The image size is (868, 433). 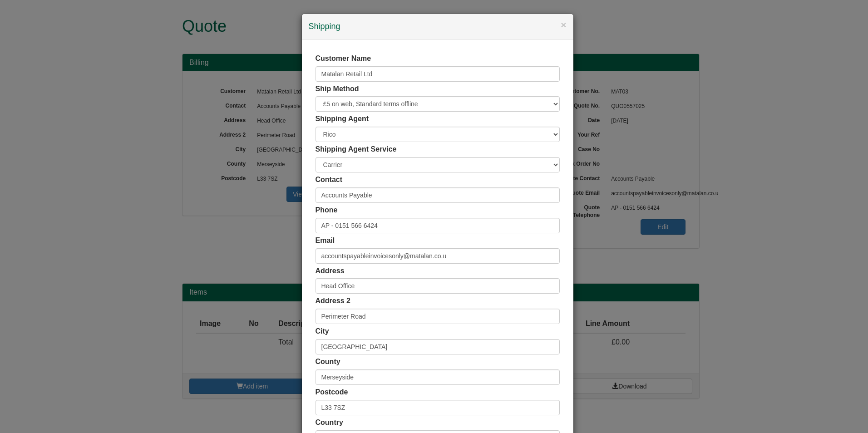 I want to click on label: Shipping Agent, so click(x=342, y=119).